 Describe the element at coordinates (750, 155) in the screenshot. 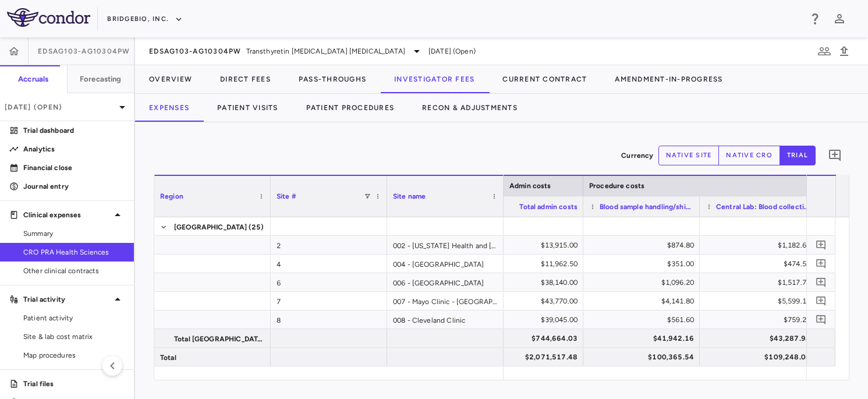

I see `button: native cro` at that location.